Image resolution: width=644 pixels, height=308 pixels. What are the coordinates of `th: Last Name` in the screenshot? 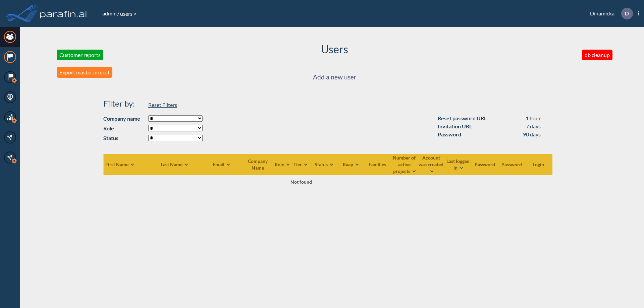 It's located at (180, 164).